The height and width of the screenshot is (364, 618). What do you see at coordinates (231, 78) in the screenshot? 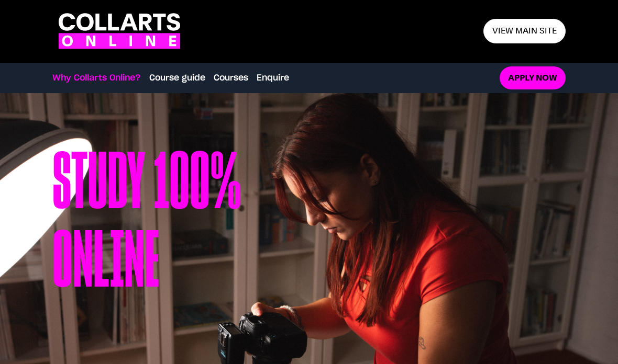
I see `a: Courses` at bounding box center [231, 78].